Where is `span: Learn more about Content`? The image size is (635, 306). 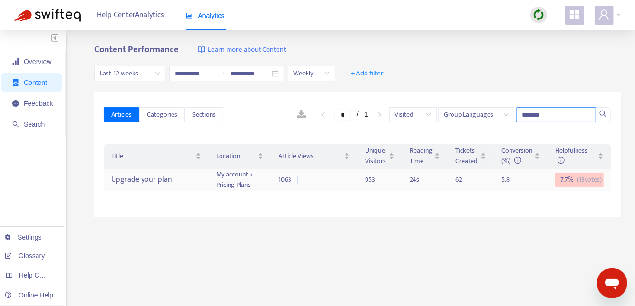
span: Learn more about Content is located at coordinates (246, 50).